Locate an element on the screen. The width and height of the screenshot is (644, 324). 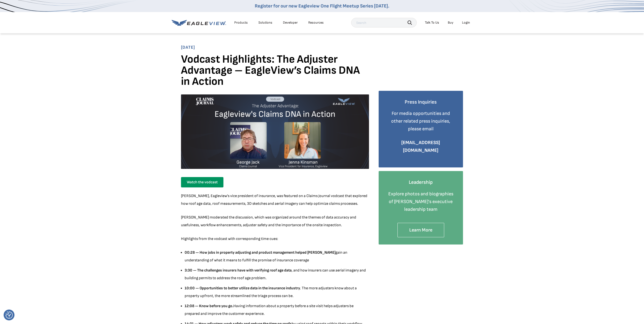
strong: 12:08 — Know before you go. is located at coordinates (209, 306).